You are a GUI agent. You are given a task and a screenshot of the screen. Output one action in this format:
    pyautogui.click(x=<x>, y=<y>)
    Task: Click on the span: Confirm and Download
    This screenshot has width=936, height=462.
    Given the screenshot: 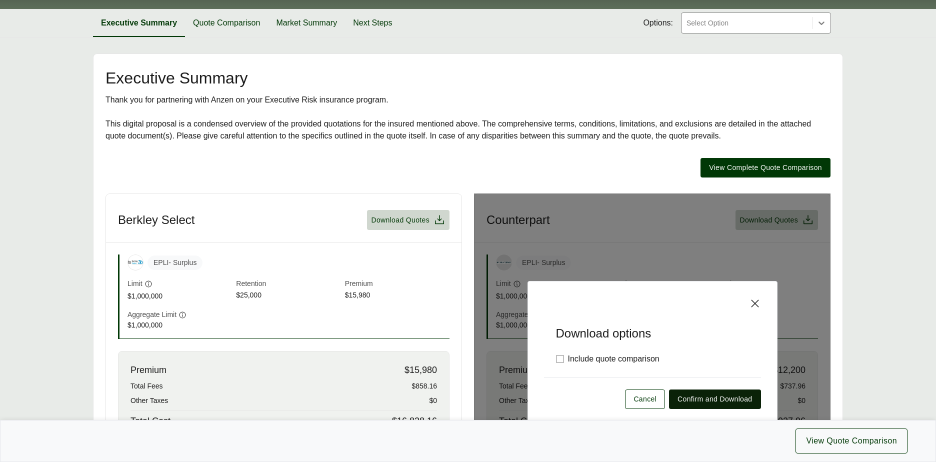 What is the action you would take?
    pyautogui.click(x=714, y=399)
    